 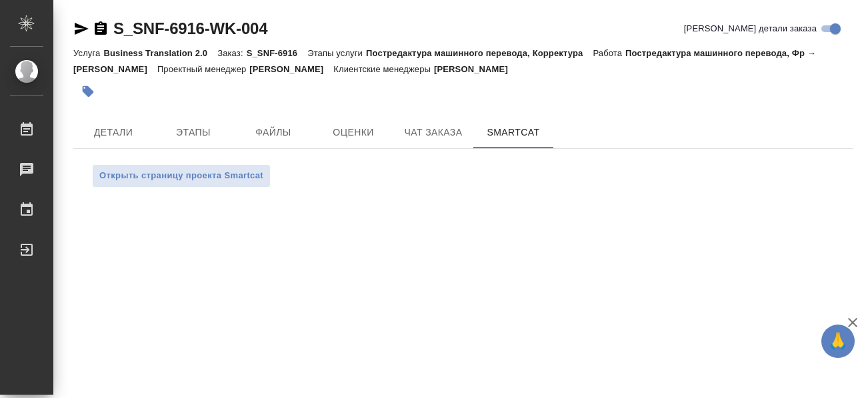 What do you see at coordinates (190, 28) in the screenshot?
I see `a: S_SNF-6916-WK-004` at bounding box center [190, 28].